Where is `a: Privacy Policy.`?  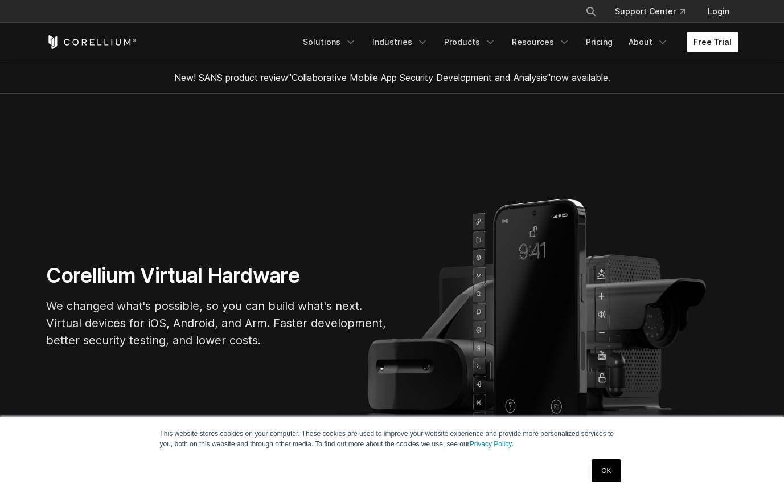 a: Privacy Policy. is located at coordinates (491, 444).